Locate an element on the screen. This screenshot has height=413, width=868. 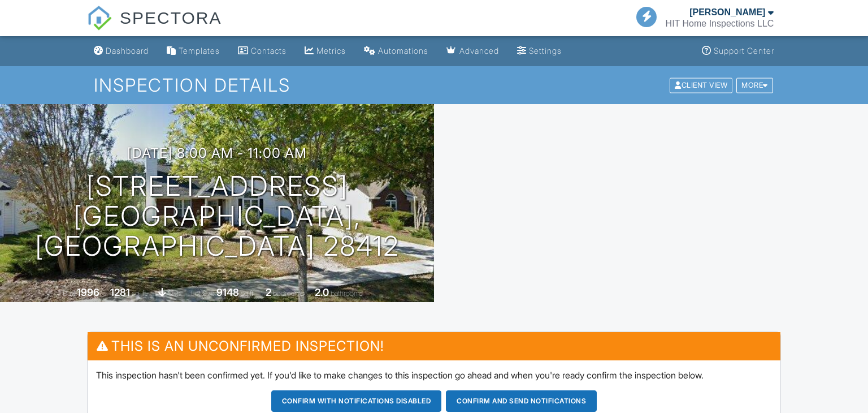
div: 9148 is located at coordinates (228, 292).